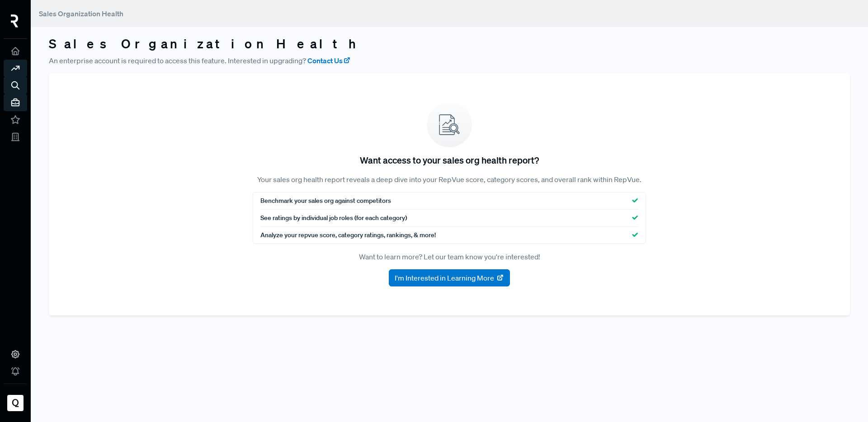 The height and width of the screenshot is (422, 868). Describe the element at coordinates (348, 235) in the screenshot. I see `span: Analyze your repvue score, category ratings, rankings, & more!` at that location.